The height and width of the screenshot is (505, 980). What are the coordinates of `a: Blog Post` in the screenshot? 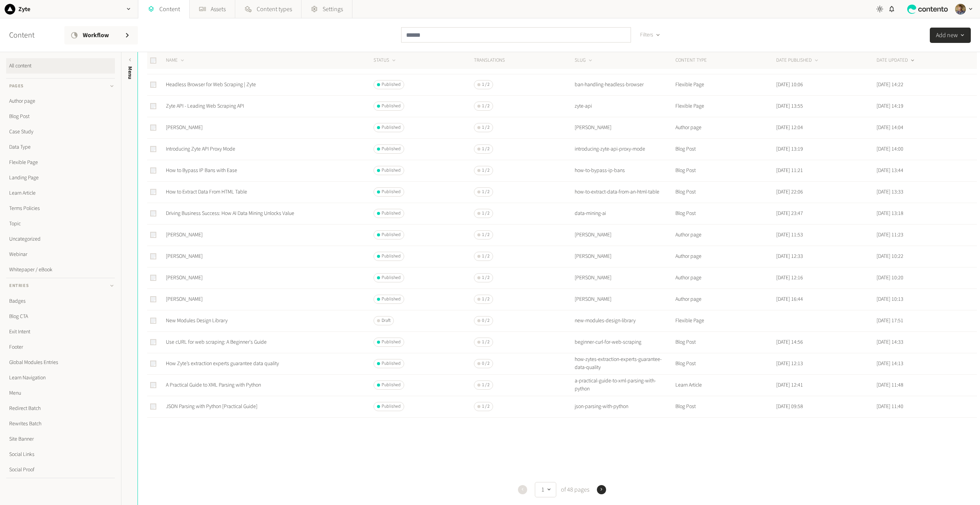 It's located at (61, 117).